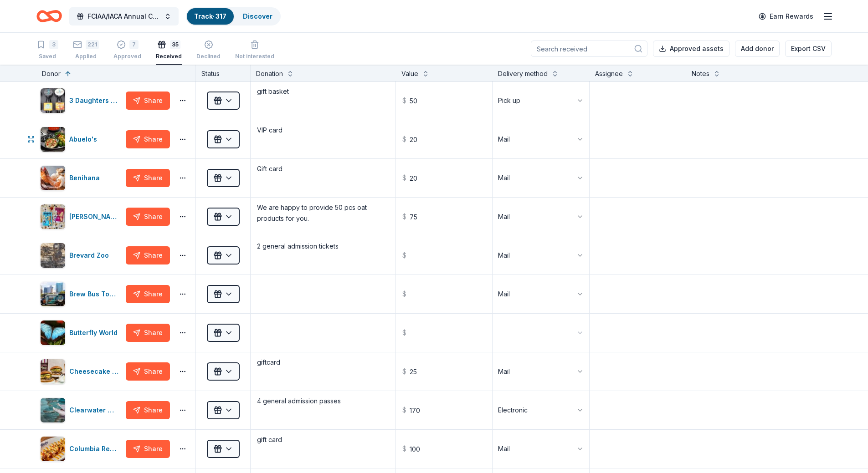 The width and height of the screenshot is (868, 473). What do you see at coordinates (223, 73) in the screenshot?
I see `div: Status` at bounding box center [223, 73].